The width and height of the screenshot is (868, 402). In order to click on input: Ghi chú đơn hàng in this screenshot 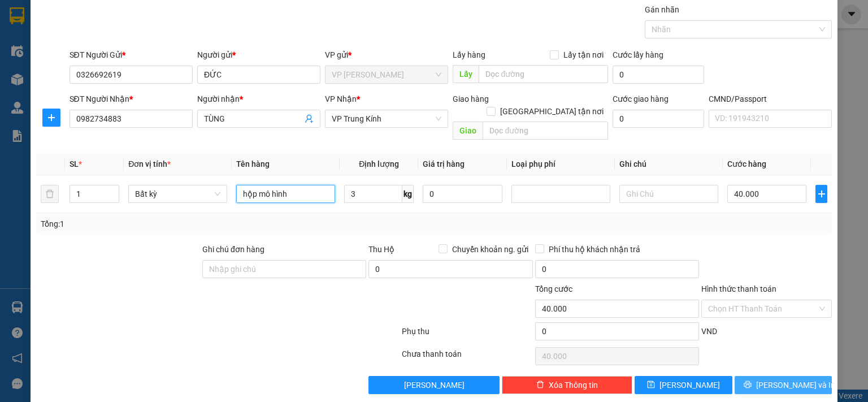, I will do `click(284, 269)`.